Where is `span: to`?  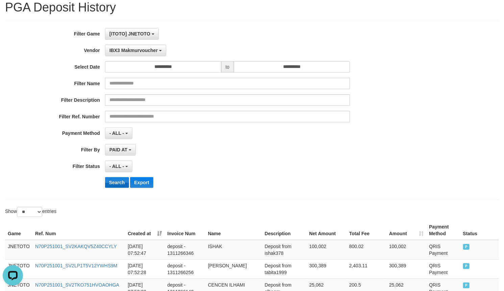
span: to is located at coordinates (228, 67).